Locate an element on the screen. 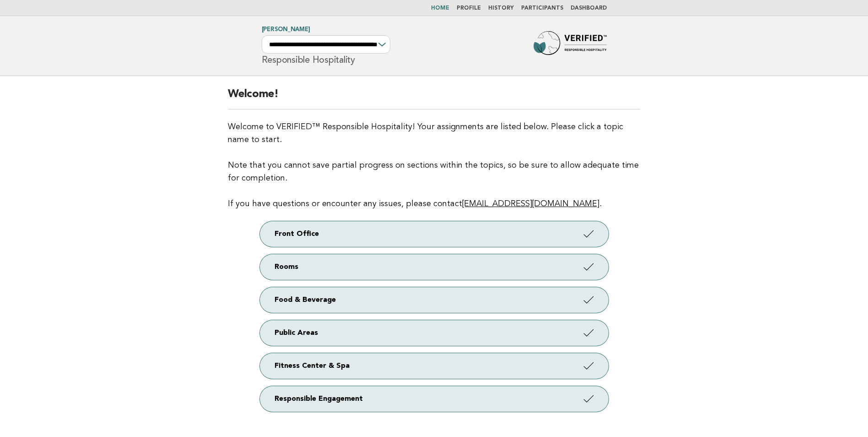  h2: Welcome! is located at coordinates (434, 98).